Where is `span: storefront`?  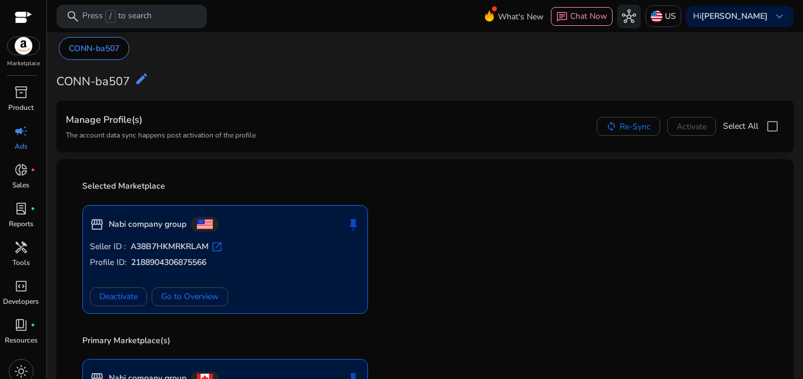 span: storefront is located at coordinates (97, 225).